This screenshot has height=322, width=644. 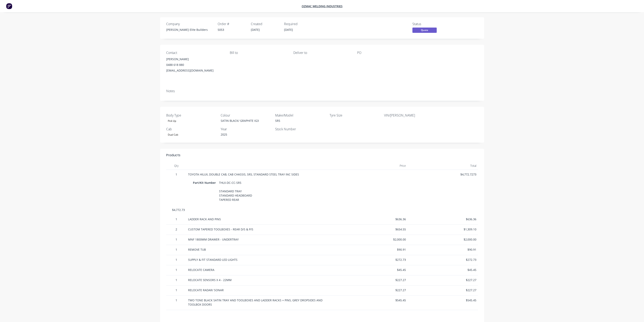 I want to click on a: Ozmac Welding Industries, so click(x=322, y=6).